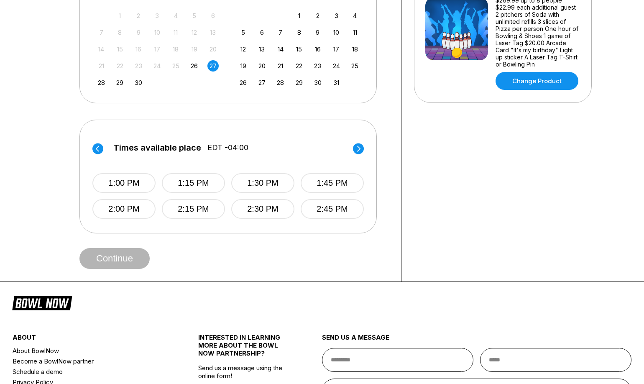  What do you see at coordinates (176, 66) in the screenshot?
I see `div: Not available Thursday, September 25th, 2025` at bounding box center [176, 66].